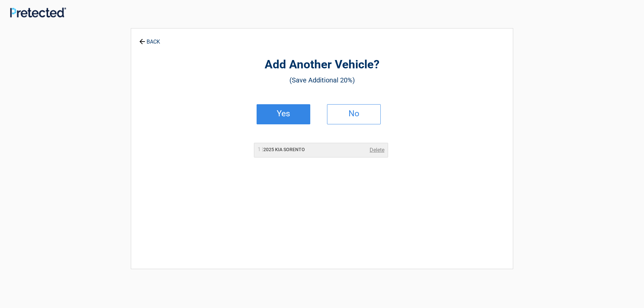  Describe the element at coordinates (281, 149) in the screenshot. I see `h2: 2025 KIA SORENTO` at that location.